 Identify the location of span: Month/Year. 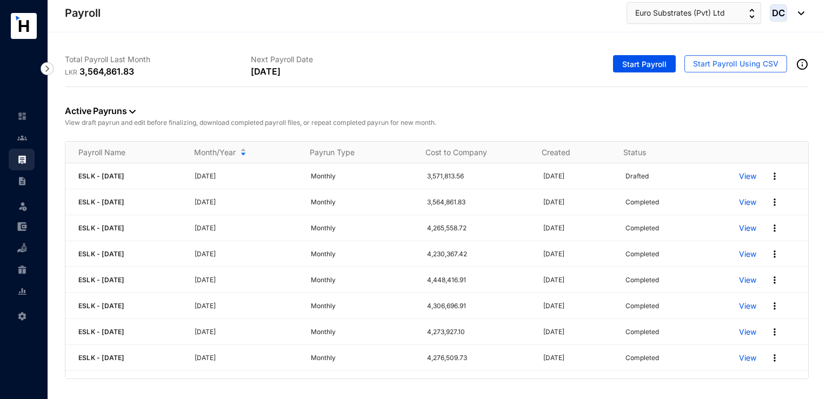
(215, 152).